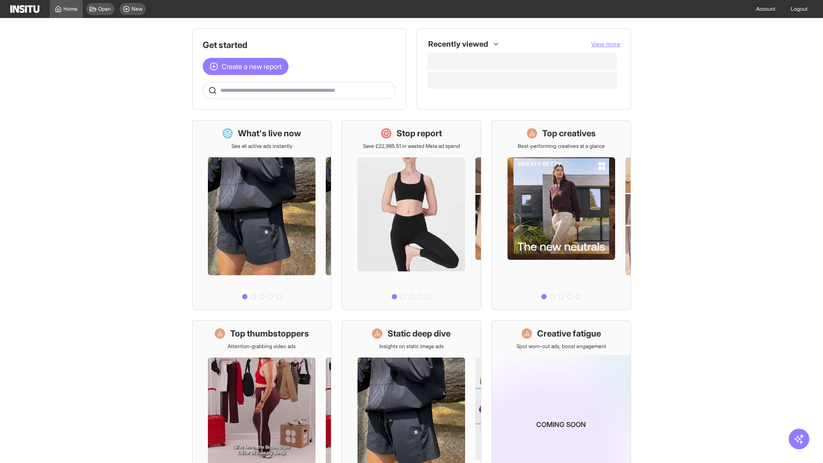 The width and height of the screenshot is (823, 463). Describe the element at coordinates (568, 133) in the screenshot. I see `h1: Top creatives` at that location.